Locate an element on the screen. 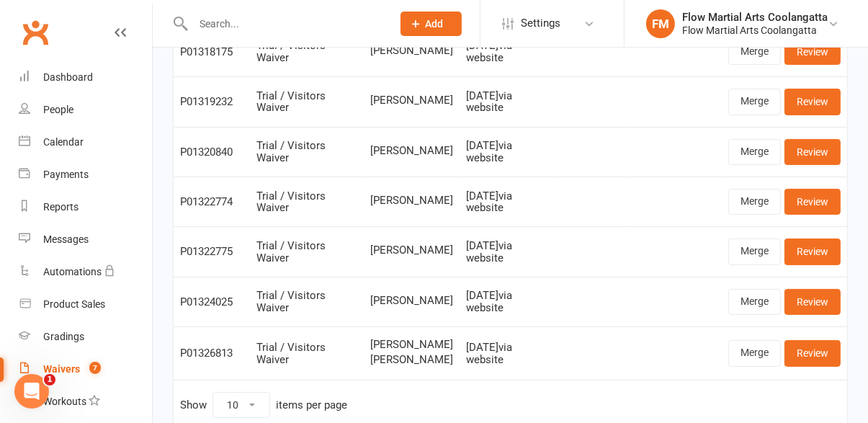  div: Waivers is located at coordinates (61, 369).